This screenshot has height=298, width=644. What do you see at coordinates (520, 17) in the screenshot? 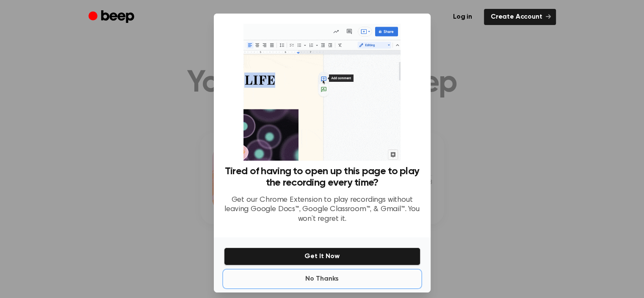
I see `a: Create Account` at bounding box center [520, 17].